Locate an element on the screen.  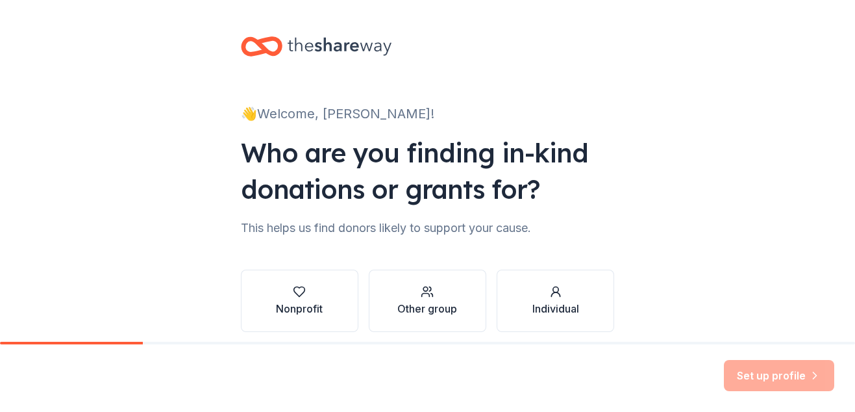
button: Other group is located at coordinates (427, 301).